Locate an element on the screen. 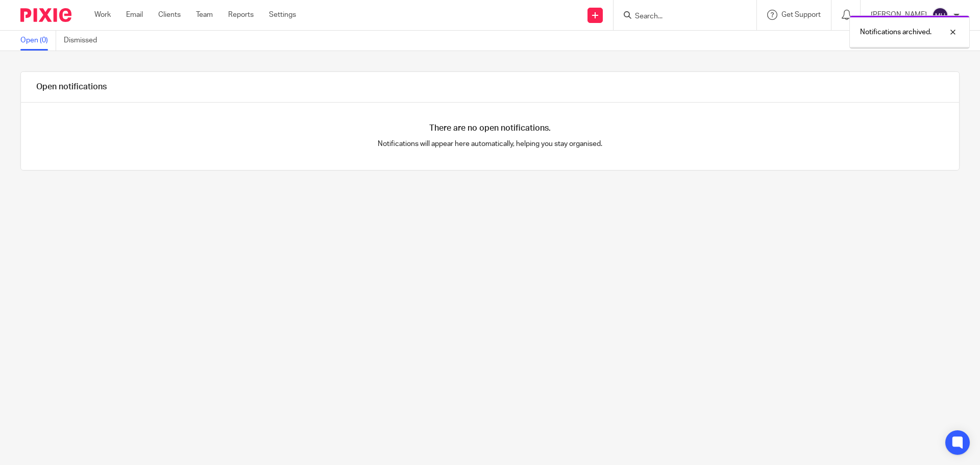  h1: Open notifications is located at coordinates (72, 87).